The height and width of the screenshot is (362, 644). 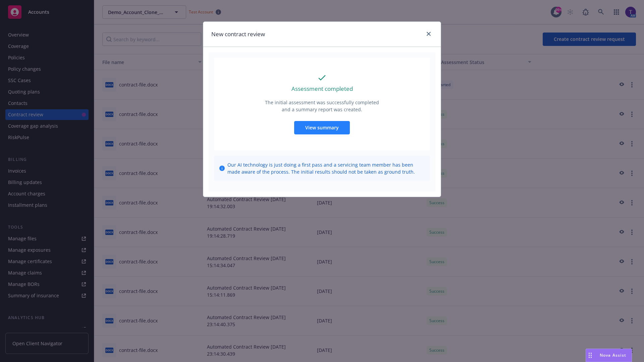 What do you see at coordinates (326, 168) in the screenshot?
I see `span: Our AI technology is just doing a first pass and a servicing team member has been made aware of t...` at bounding box center [326, 168].